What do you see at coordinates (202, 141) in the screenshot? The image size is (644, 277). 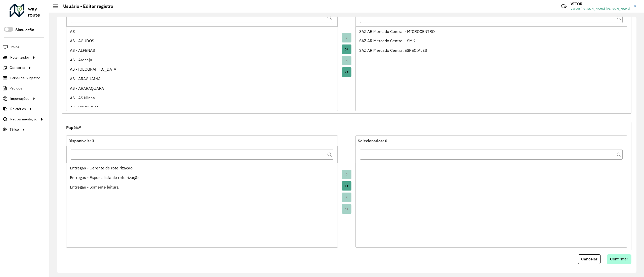 I see `div: Disponíveis: 3` at bounding box center [202, 141].